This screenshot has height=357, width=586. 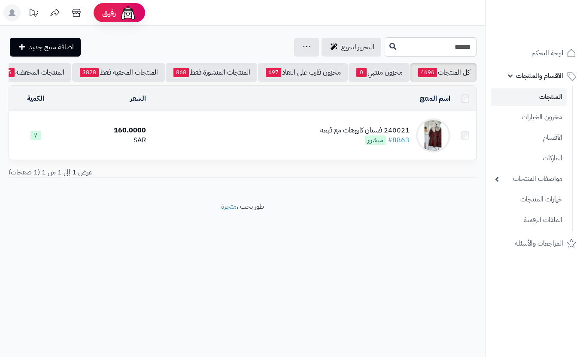 I want to click on span: 4696, so click(x=427, y=73).